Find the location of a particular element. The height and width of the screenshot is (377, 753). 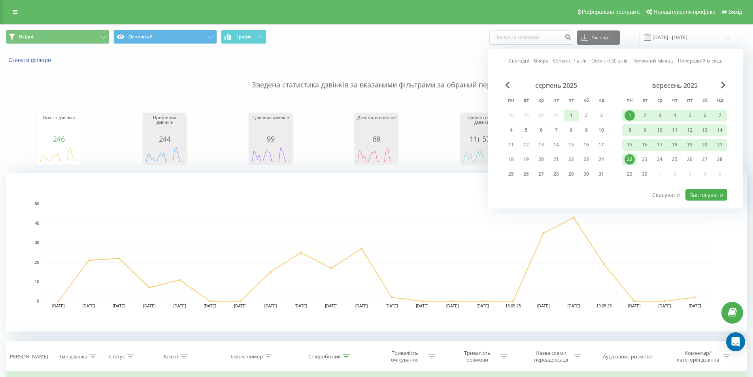

div: 18 is located at coordinates (675, 145).